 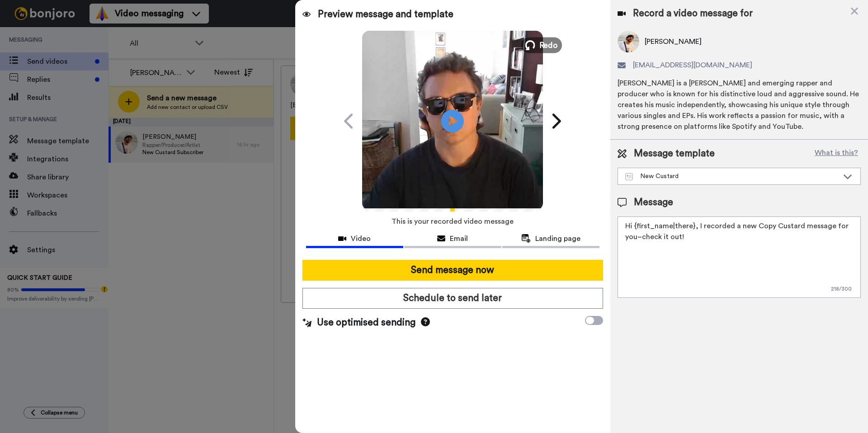 I want to click on button: Schedule to send later, so click(x=452, y=299).